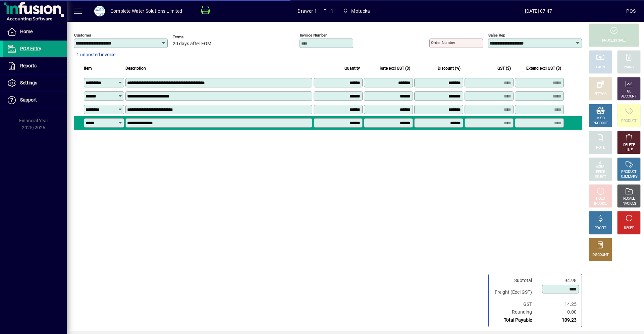 The image size is (644, 334). Describe the element at coordinates (559, 321) in the screenshot. I see `td: 109.23` at that location.